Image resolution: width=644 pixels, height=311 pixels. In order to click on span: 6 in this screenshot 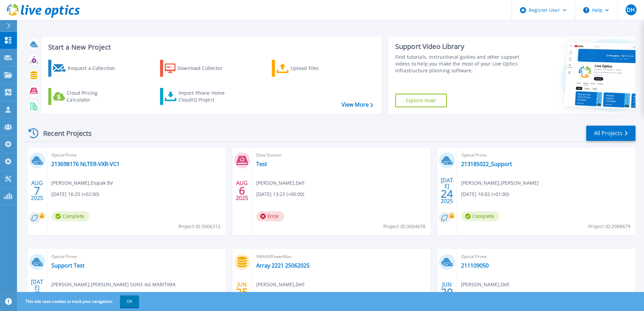, I will do `click(242, 190)`.